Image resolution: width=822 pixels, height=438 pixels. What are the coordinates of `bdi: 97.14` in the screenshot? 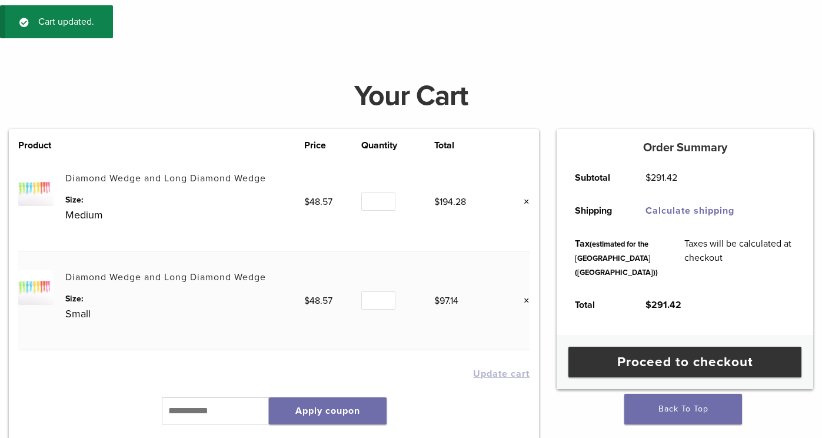 It's located at (446, 301).